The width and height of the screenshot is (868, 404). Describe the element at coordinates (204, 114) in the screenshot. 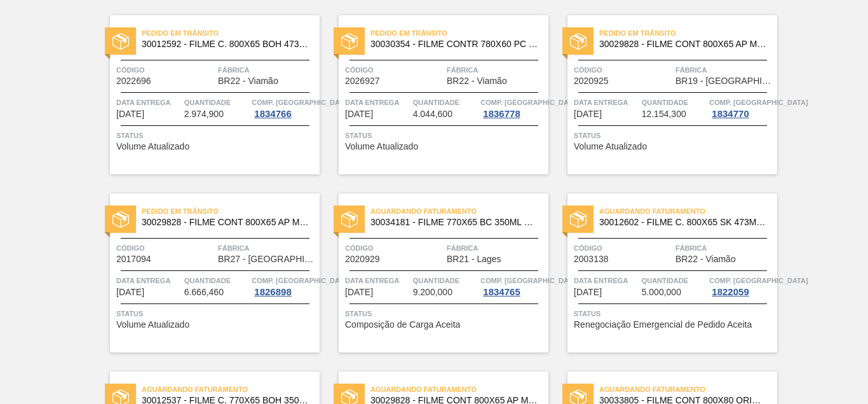

I see `span: 2.974,900` at that location.